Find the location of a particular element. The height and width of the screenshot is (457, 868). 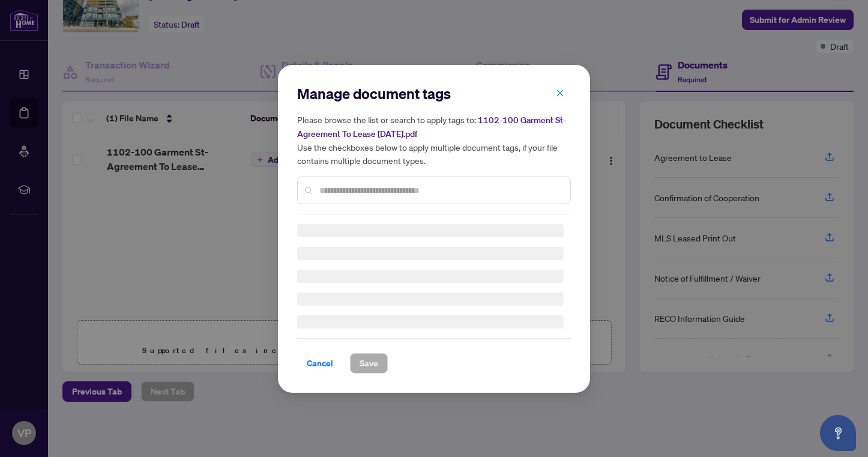

button: Open asap is located at coordinates (838, 433).